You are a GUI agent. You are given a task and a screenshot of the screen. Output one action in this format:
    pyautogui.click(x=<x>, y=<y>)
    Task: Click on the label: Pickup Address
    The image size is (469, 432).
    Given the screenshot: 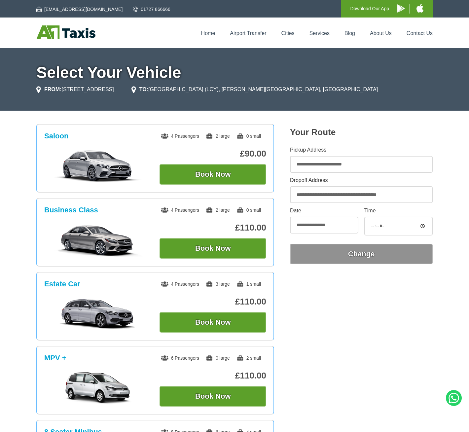 What is the action you would take?
    pyautogui.click(x=361, y=150)
    